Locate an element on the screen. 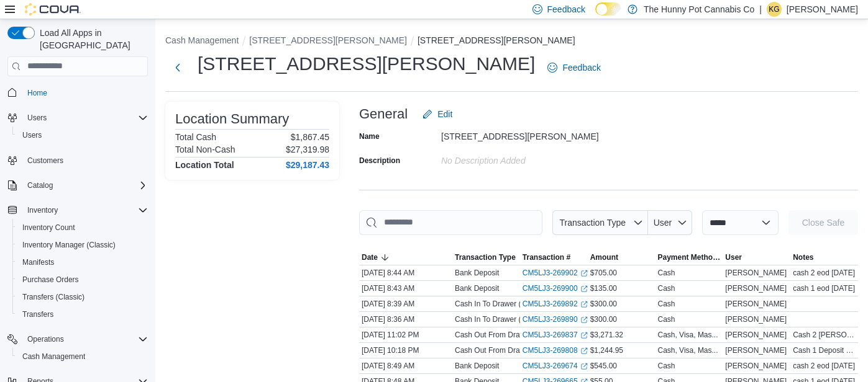 This screenshot has height=382, width=868. h4: $29,187.43 is located at coordinates (308, 165).